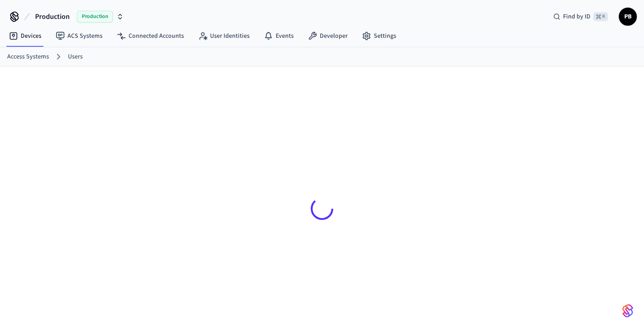 The image size is (644, 327). What do you see at coordinates (628, 311) in the screenshot?
I see `img: SeamLogoGradient.69752ec5.svg` at bounding box center [628, 311].